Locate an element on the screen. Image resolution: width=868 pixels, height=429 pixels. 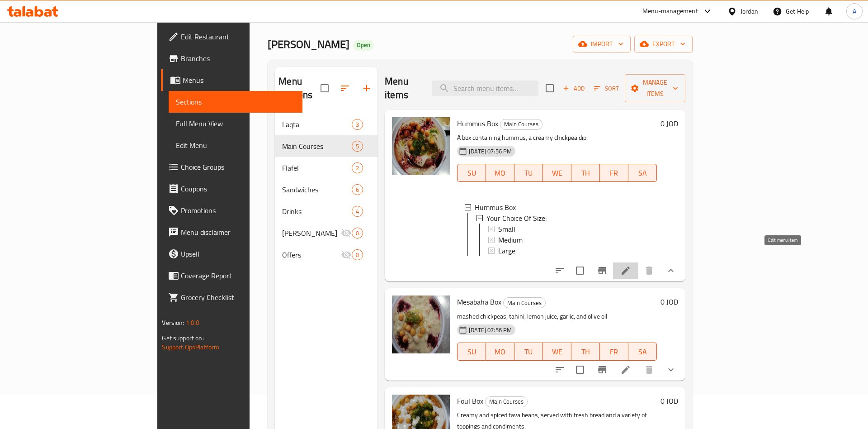
span: Upsell is located at coordinates (238, 254).